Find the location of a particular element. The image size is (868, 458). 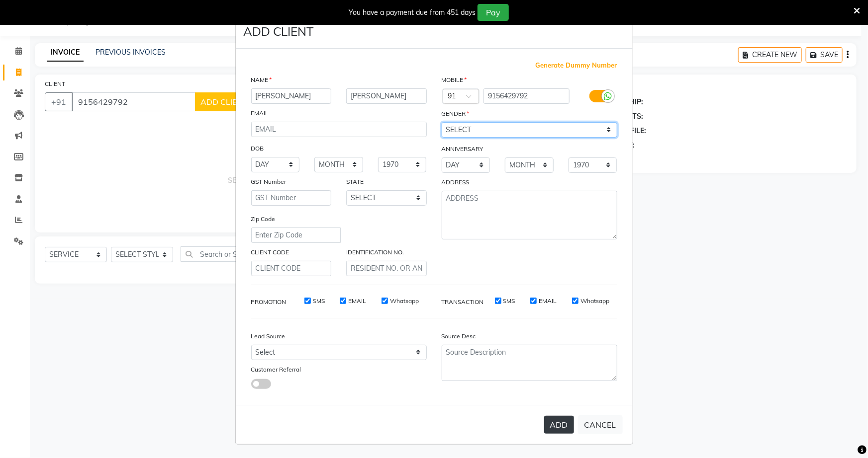

label: GST Number is located at coordinates (269, 182).